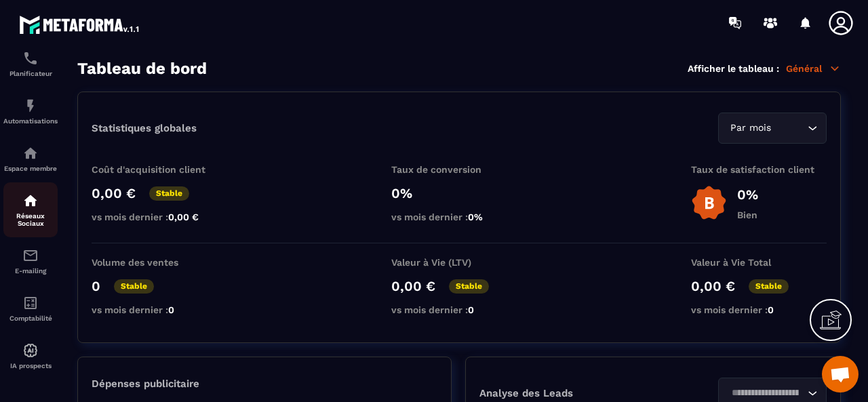 The width and height of the screenshot is (868, 402). What do you see at coordinates (31, 158) in the screenshot?
I see `a: automationsautomationsEspace membre` at bounding box center [31, 158].